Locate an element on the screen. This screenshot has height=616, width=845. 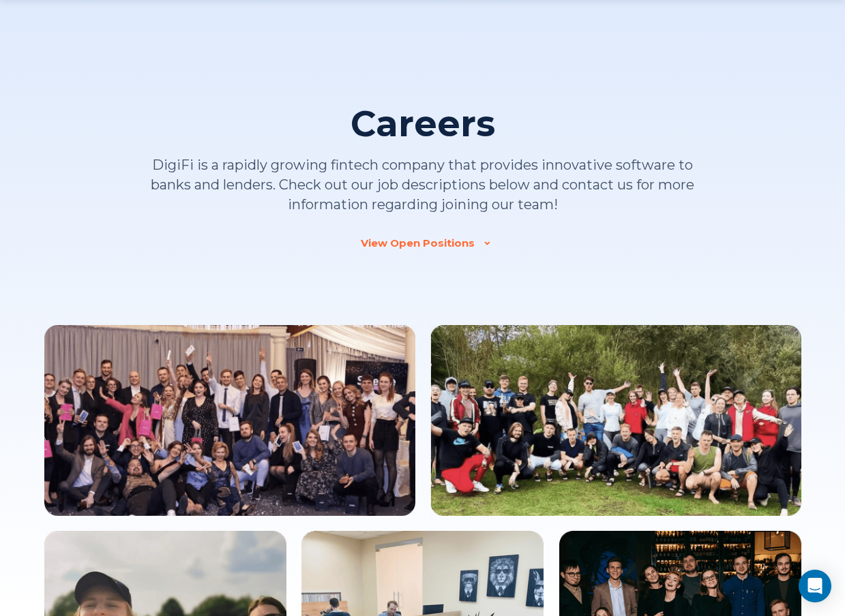
div: Open Intercom Messenger is located at coordinates (815, 586).